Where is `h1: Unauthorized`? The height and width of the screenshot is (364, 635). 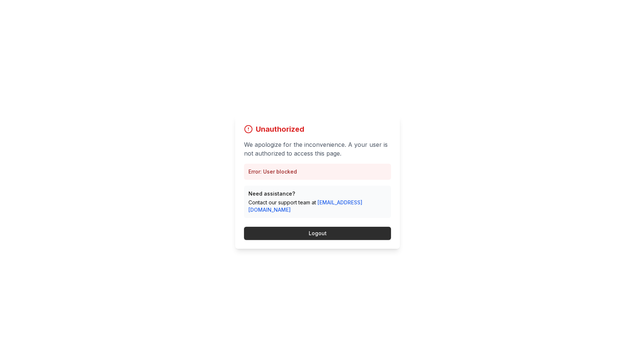
h1: Unauthorized is located at coordinates (280, 129).